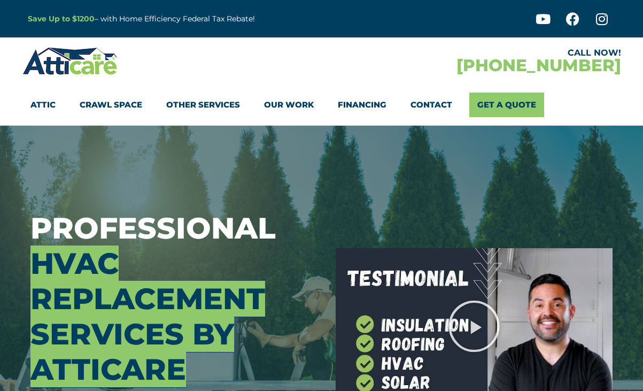 The width and height of the screenshot is (643, 391). I want to click on div: Play Video, so click(474, 326).